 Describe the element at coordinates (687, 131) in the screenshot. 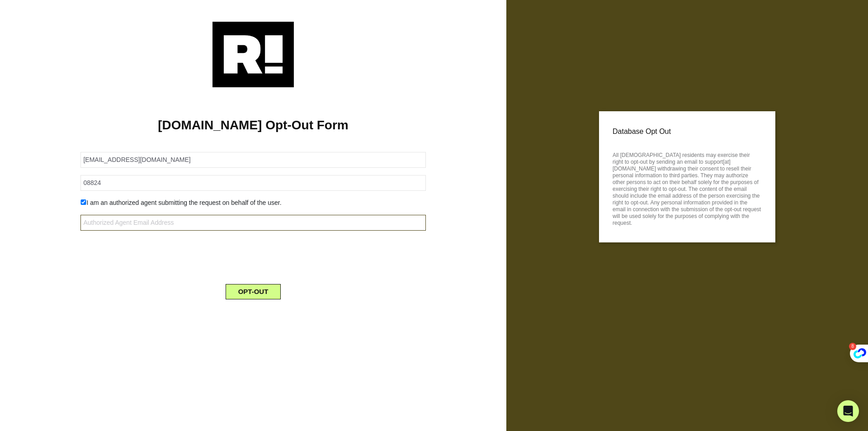

I see `p: Database Opt Out` at that location.